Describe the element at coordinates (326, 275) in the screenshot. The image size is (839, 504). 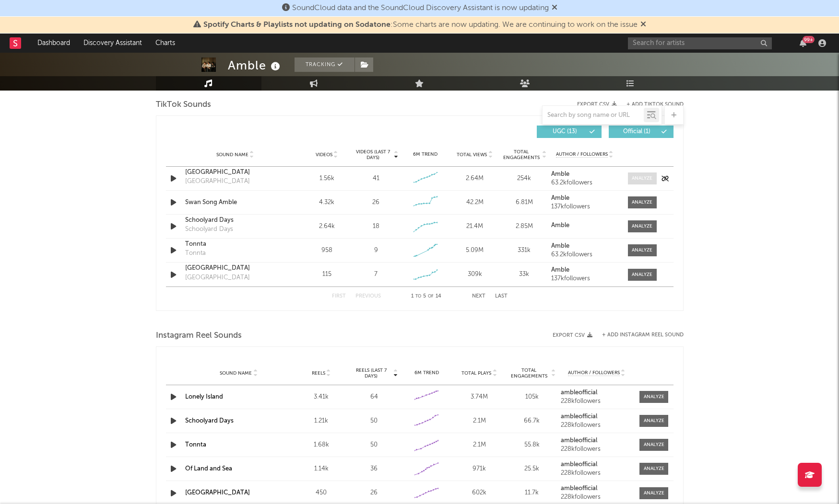
I see `div: 115` at that location.